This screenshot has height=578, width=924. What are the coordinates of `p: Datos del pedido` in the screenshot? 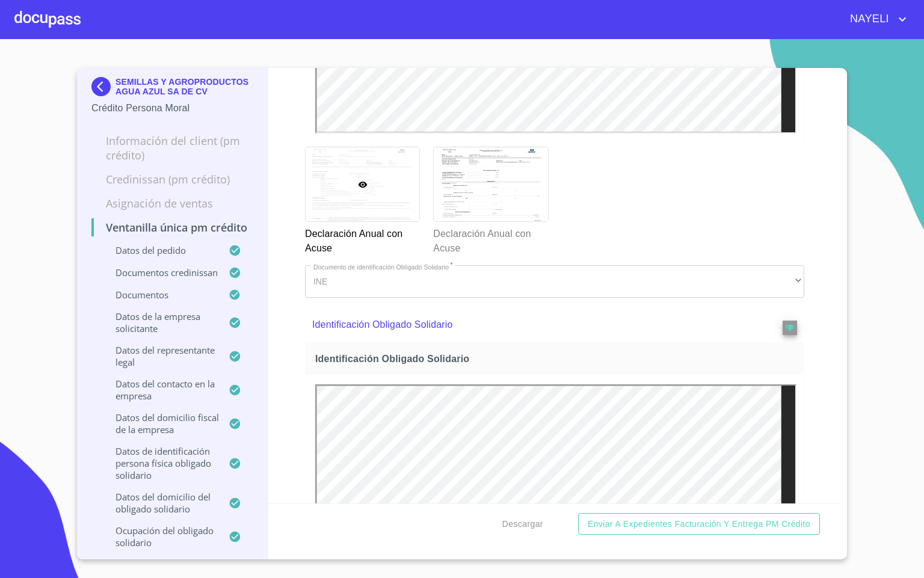 It's located at (160, 250).